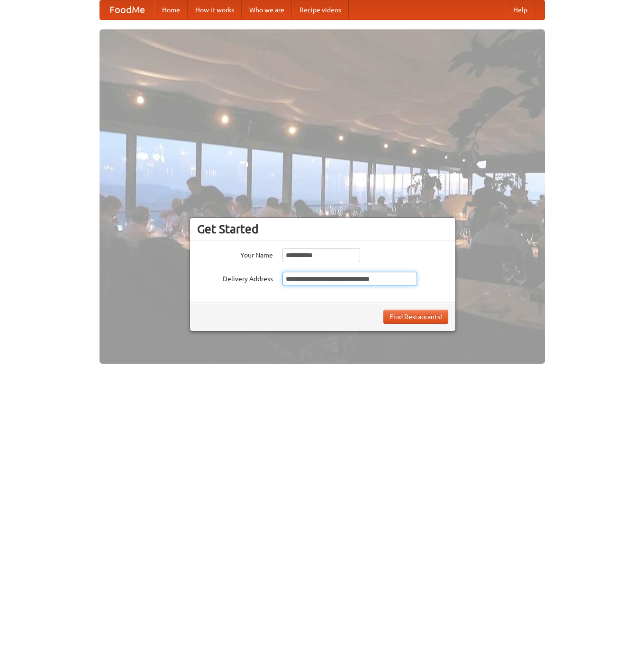 The image size is (644, 671). What do you see at coordinates (171, 10) in the screenshot?
I see `a: Home` at bounding box center [171, 10].